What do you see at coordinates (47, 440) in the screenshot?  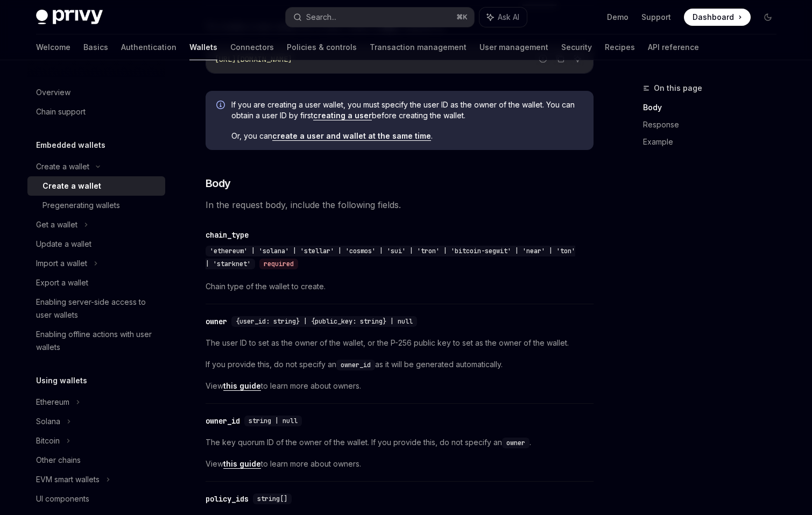 I see `div: Bitcoin` at bounding box center [47, 440].